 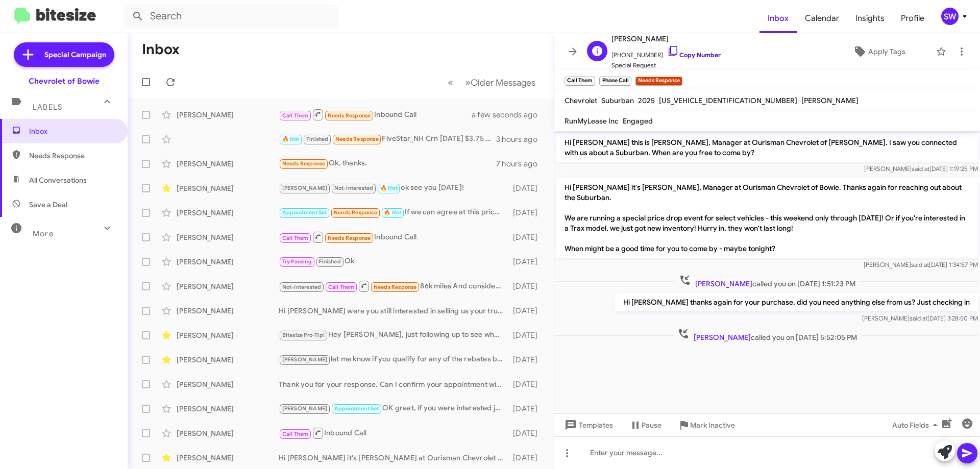 I want to click on span: RunMyLease Inc, so click(x=592, y=121).